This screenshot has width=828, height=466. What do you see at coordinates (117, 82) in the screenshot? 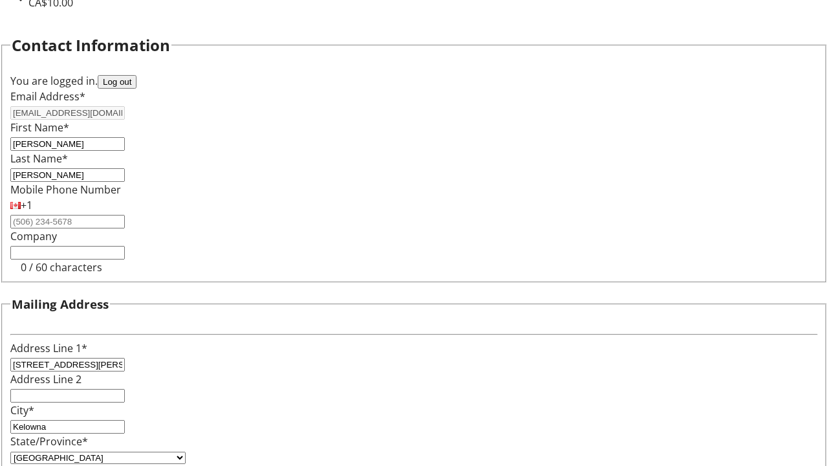
I see `button: Log out` at bounding box center [117, 82].